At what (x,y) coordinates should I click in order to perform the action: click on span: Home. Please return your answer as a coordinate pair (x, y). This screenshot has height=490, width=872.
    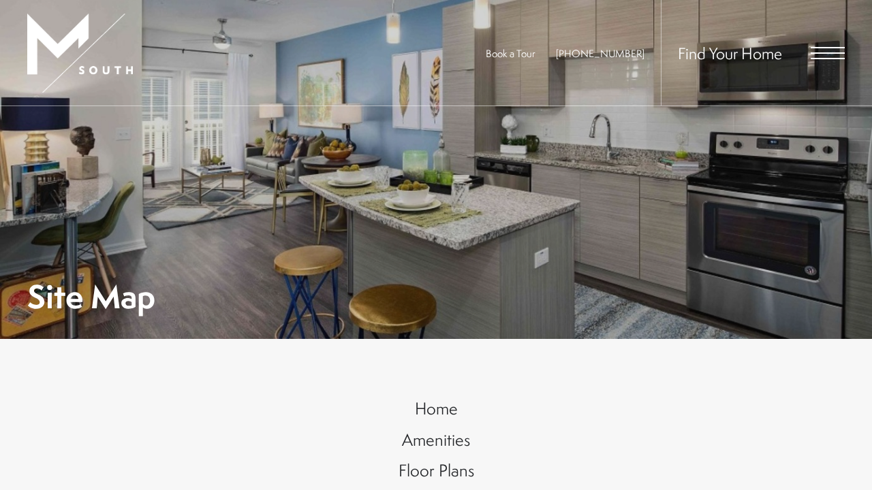
    Looking at the image, I should click on (436, 409).